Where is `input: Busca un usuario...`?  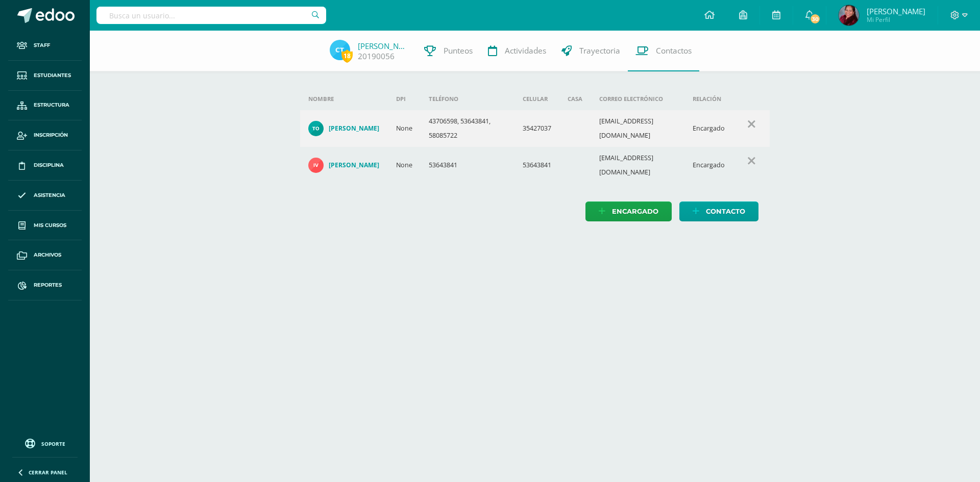 input: Busca un usuario... is located at coordinates (211, 15).